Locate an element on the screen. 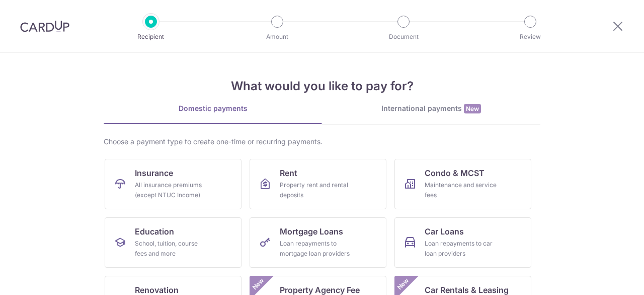 This screenshot has width=644, height=295. a: Condo & MCSTMaintenance and service fees is located at coordinates (463, 184).